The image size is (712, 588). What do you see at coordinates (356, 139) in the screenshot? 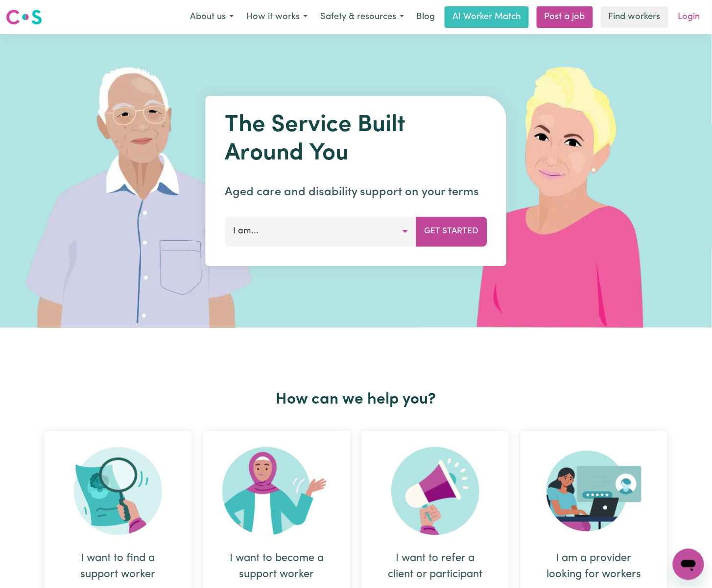
I see `h1: The Service Built Around You` at bounding box center [356, 139].